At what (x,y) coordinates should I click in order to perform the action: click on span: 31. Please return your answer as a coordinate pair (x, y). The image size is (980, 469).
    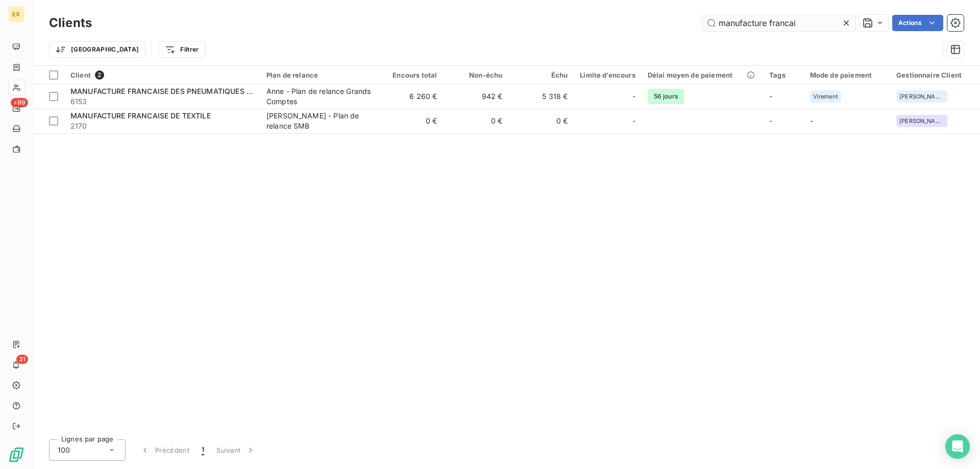
    Looking at the image, I should click on (22, 359).